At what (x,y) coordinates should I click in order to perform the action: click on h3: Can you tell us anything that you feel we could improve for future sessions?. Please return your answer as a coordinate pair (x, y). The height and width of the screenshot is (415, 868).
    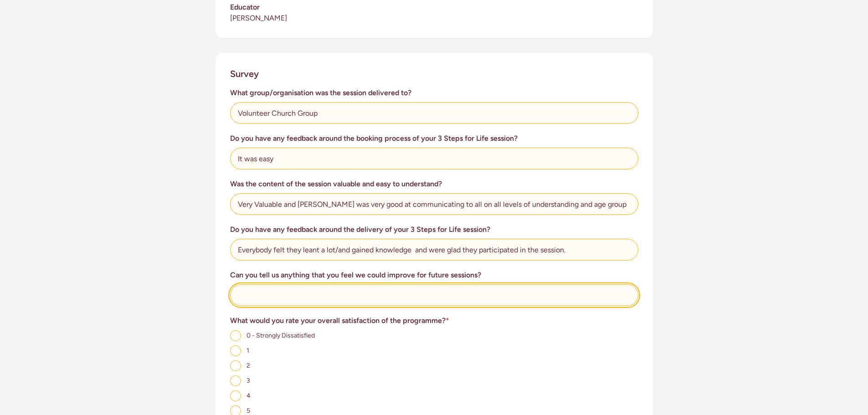
    Looking at the image, I should click on (434, 275).